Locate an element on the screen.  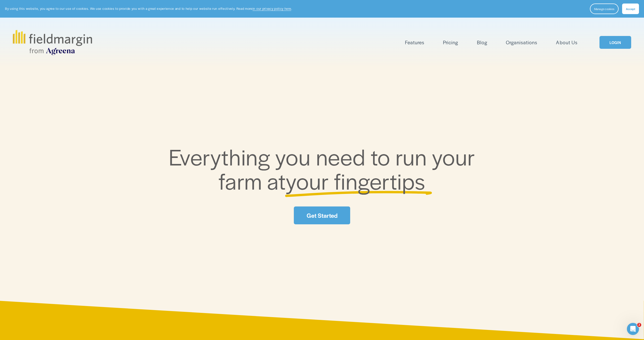
span: Everything you need to run your farm at is located at coordinates (325, 168).